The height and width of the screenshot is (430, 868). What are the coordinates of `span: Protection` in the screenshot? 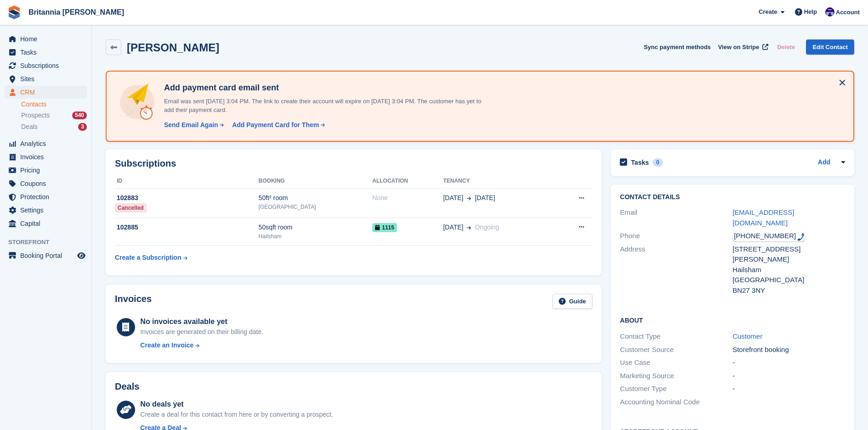 It's located at (48, 197).